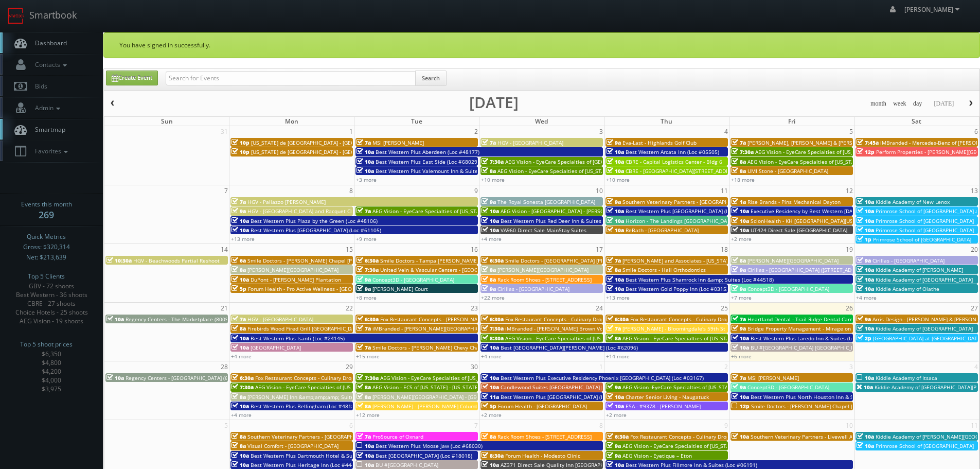  Describe the element at coordinates (739, 202) in the screenshot. I see `span: 1a` at that location.